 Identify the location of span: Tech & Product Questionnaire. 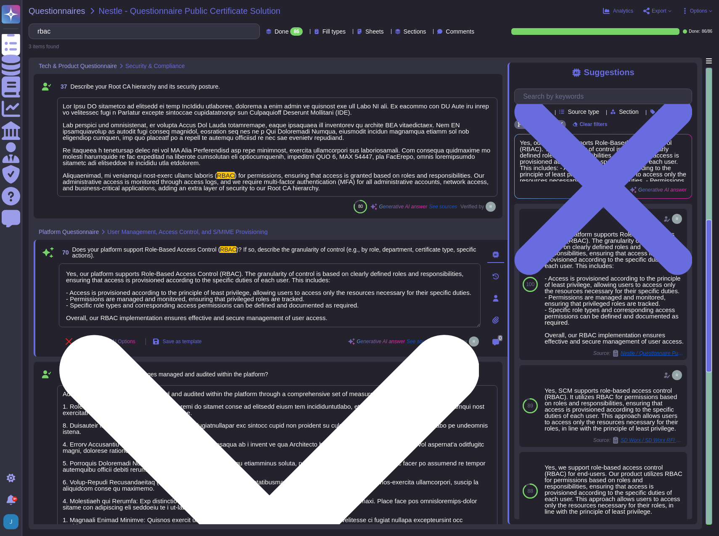
(78, 66).